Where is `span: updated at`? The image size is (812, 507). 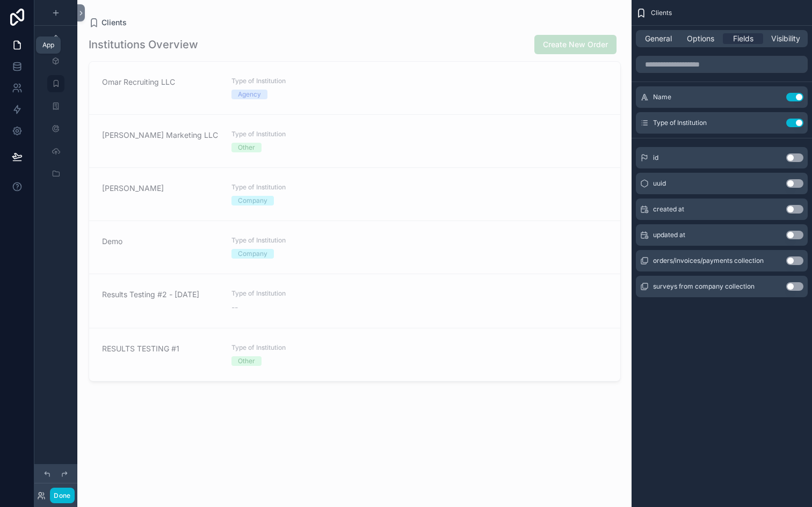
span: updated at is located at coordinates (669, 236).